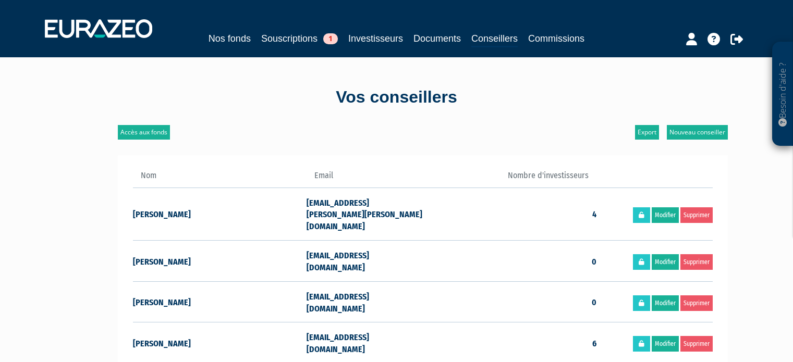 The width and height of the screenshot is (793, 362). What do you see at coordinates (229, 39) in the screenshot?
I see `a: Nos fonds` at bounding box center [229, 39].